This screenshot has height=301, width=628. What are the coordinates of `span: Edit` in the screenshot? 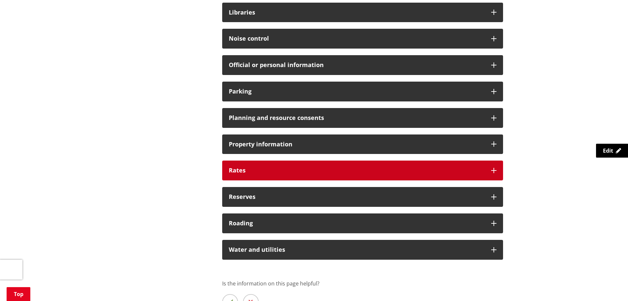 It's located at (608, 150).